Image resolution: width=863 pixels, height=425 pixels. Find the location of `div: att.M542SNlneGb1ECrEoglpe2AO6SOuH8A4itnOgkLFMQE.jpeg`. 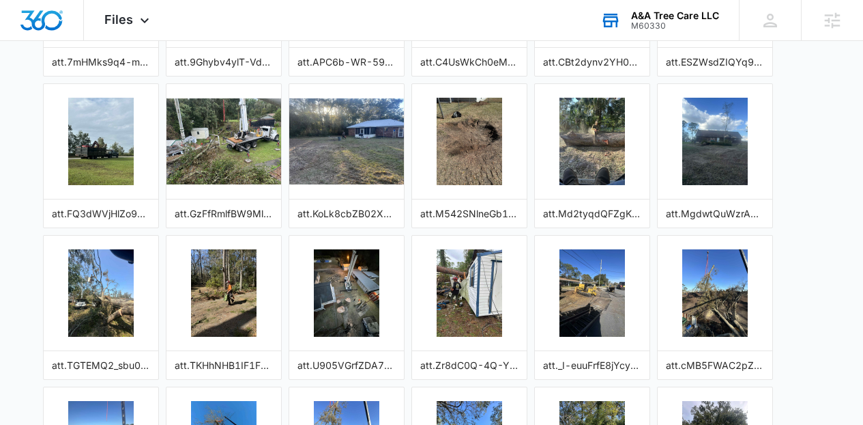

div: att.M542SNlneGb1ECrEoglpe2AO6SOuH8A4itnOgkLFMQE.jpeg is located at coordinates (470, 213).